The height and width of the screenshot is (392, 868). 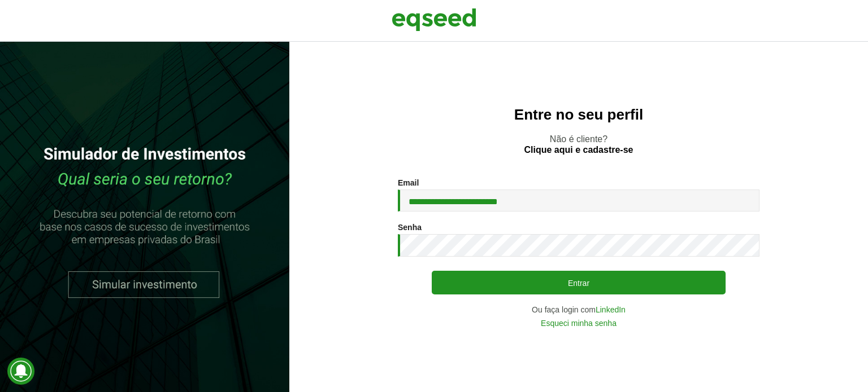 I want to click on label: Senha, so click(x=409, y=228).